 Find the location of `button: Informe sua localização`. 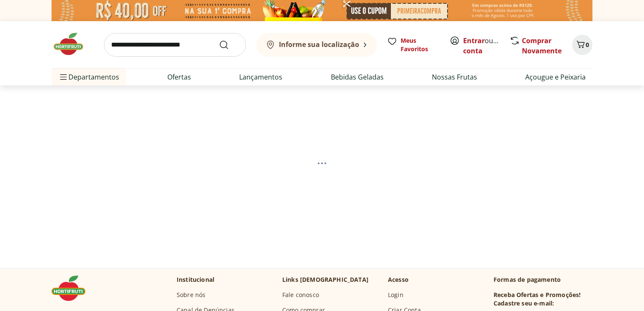

button: Informe sua localização is located at coordinates (316, 45).